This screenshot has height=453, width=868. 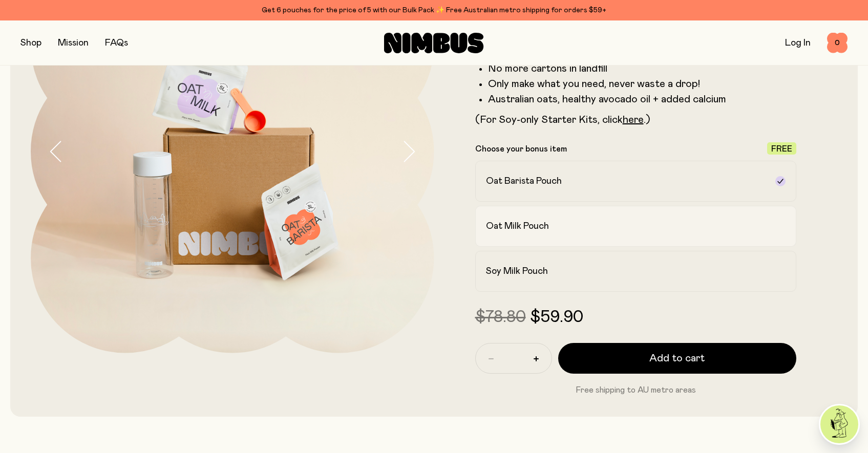 I want to click on h2: Soy Milk Pouch, so click(x=517, y=272).